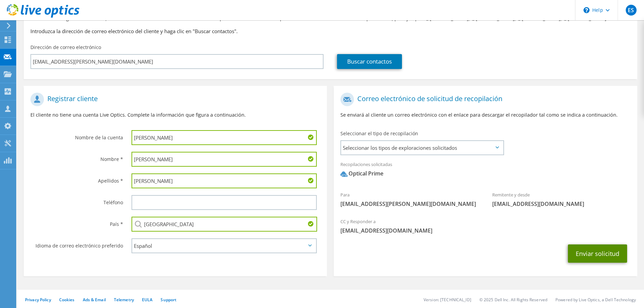  I want to click on label: País *, so click(77, 222).